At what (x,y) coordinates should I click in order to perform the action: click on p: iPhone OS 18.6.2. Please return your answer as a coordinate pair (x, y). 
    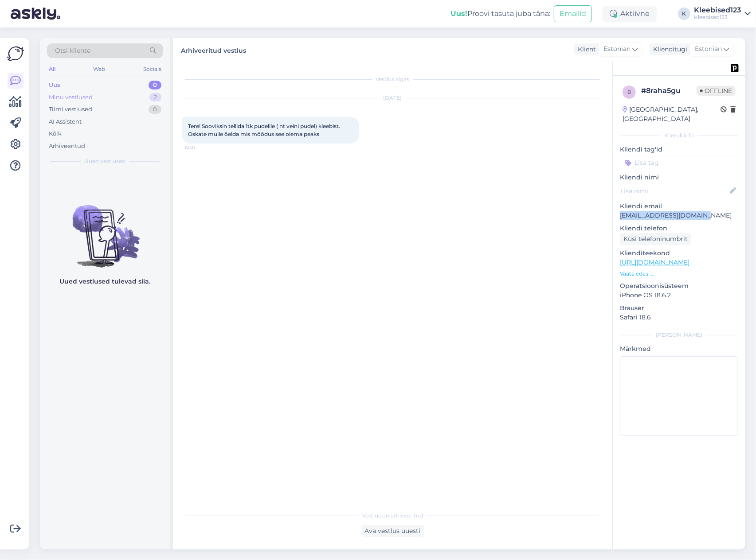
    Looking at the image, I should click on (679, 295).